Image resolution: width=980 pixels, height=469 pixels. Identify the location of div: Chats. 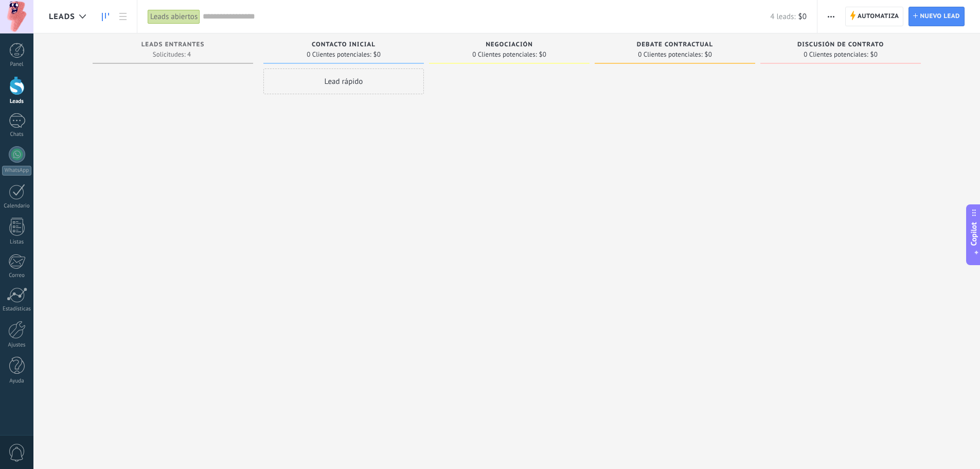
(17, 134).